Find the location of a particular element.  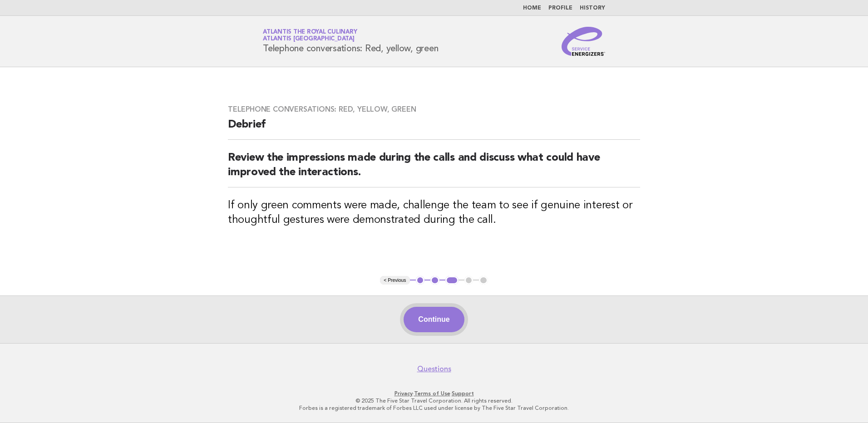

a: Home is located at coordinates (532, 8).